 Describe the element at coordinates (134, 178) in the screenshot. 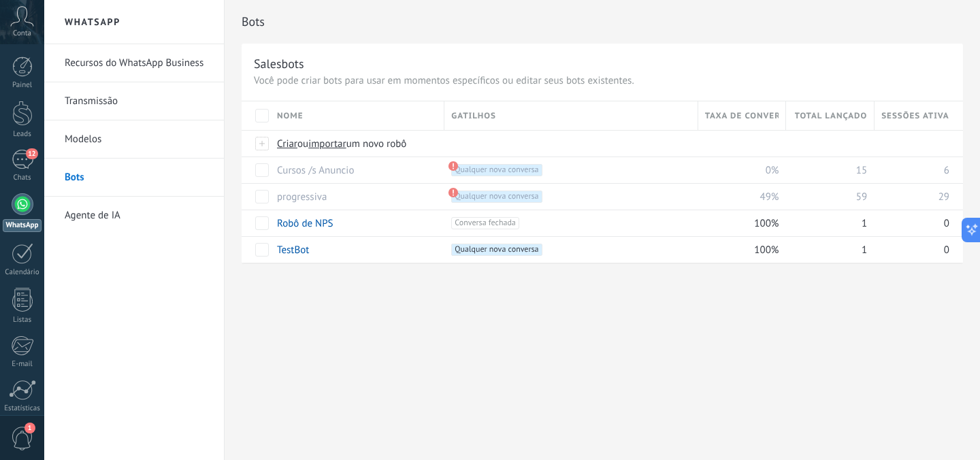

I see `li: Bots` at that location.